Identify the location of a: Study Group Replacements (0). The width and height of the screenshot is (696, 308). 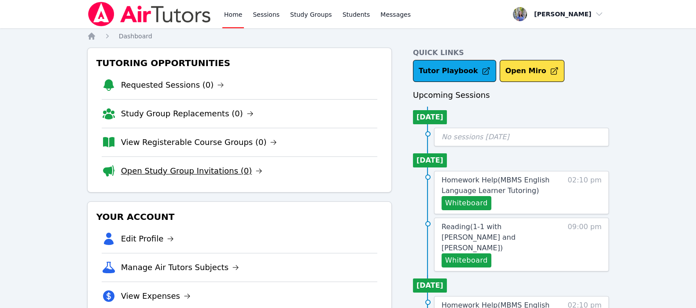
(187, 114).